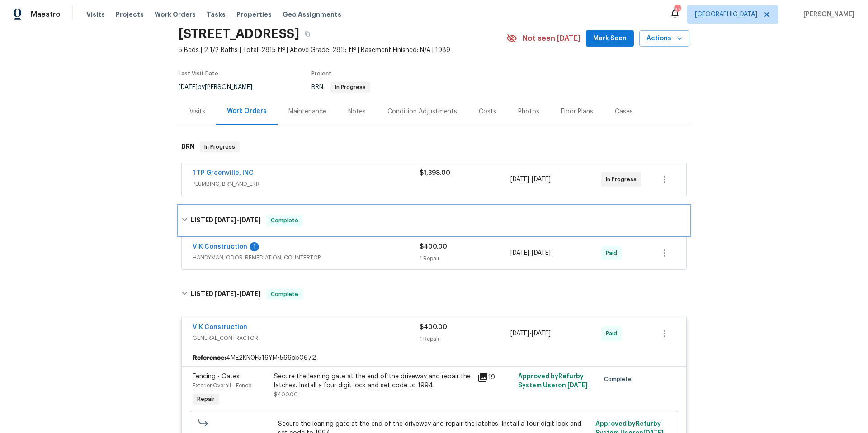 The width and height of the screenshot is (868, 433). I want to click on div: 1, so click(254, 247).